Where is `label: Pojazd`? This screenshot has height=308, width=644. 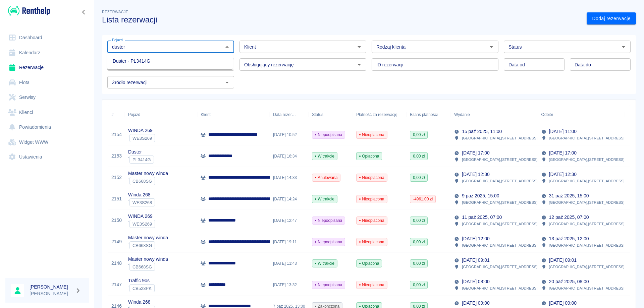 label: Pojazd is located at coordinates (118, 40).